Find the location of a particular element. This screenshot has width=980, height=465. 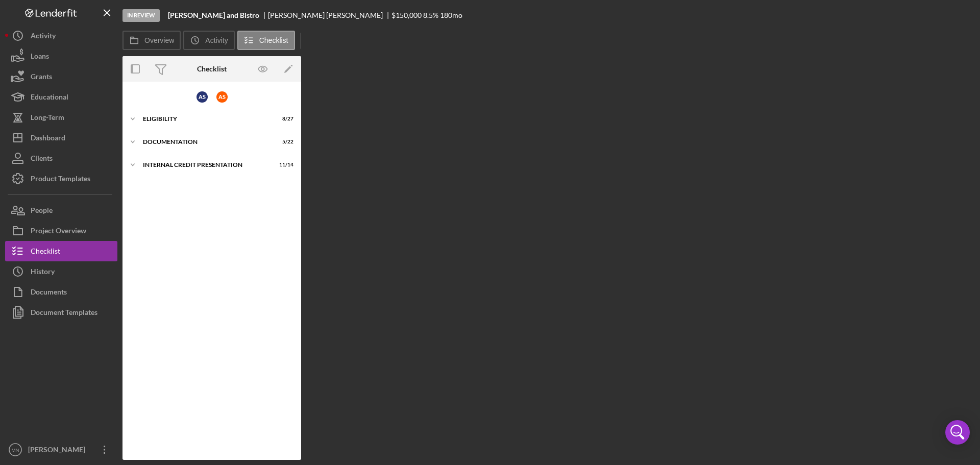

a: Clients is located at coordinates (61, 158).